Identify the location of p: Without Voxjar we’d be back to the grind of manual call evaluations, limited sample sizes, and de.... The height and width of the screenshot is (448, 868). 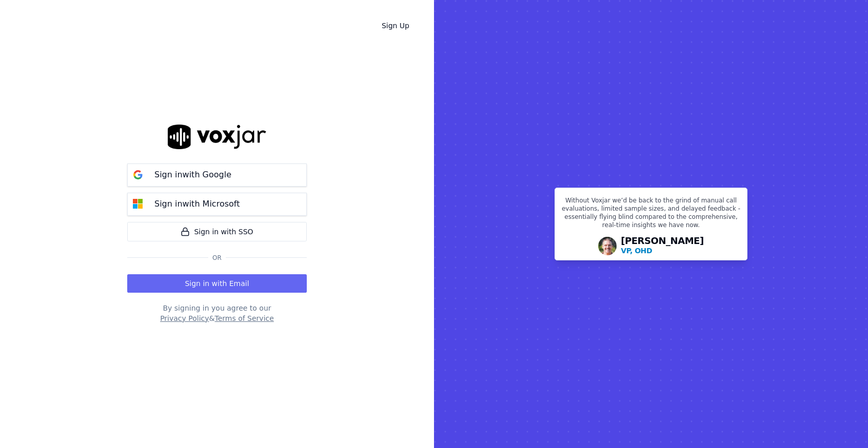
(651, 215).